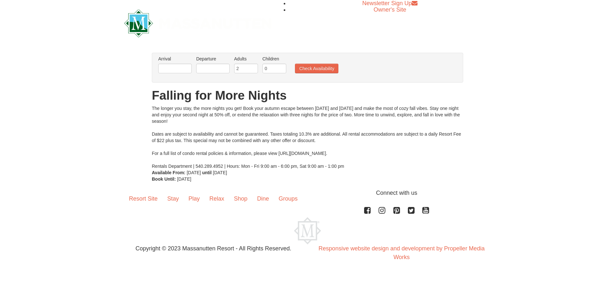  What do you see at coordinates (316, 68) in the screenshot?
I see `button: Check Availability` at bounding box center [316, 68].